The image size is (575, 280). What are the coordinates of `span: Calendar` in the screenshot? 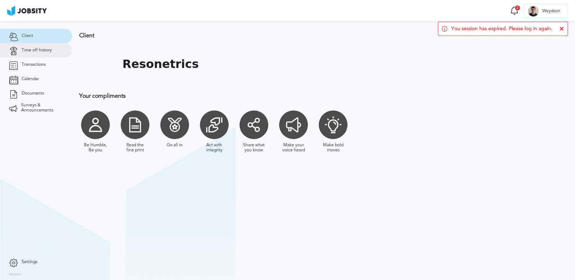 It's located at (30, 79).